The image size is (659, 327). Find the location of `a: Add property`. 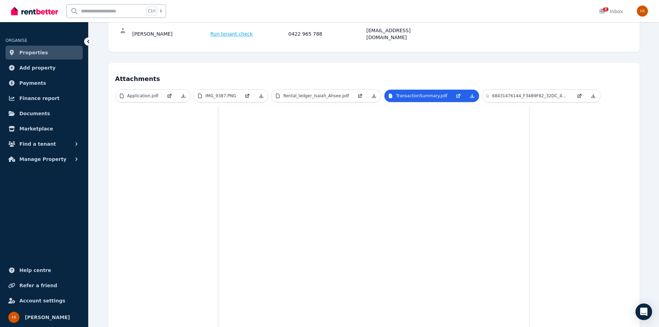

a: Add property is located at coordinates (44, 68).